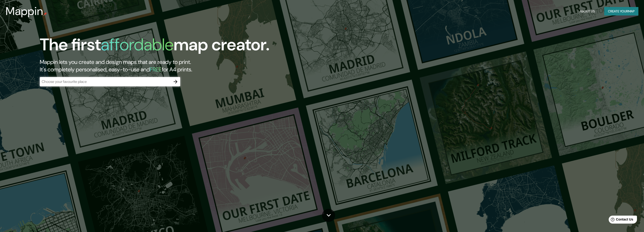 The width and height of the screenshot is (644, 232). What do you see at coordinates (201, 66) in the screenshot?
I see `h2: Mappin lets you create and design maps that are ready to print. It's completely personalised, eas...` at bounding box center [201, 66].